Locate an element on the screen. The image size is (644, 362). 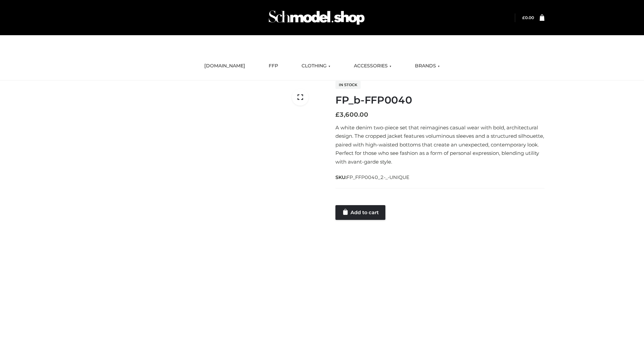
a: FFP is located at coordinates (273, 66).